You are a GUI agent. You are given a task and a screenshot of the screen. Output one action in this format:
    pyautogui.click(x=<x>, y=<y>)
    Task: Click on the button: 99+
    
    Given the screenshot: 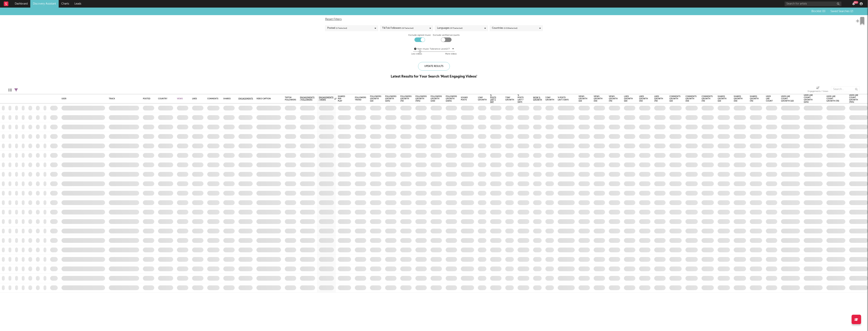 What is the action you would take?
    pyautogui.click(x=853, y=4)
    